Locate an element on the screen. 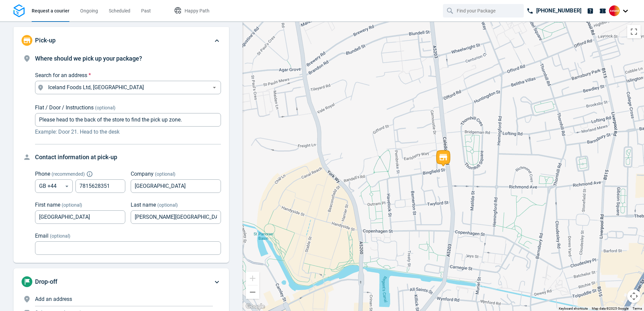 Image resolution: width=644 pixels, height=311 pixels. span: ( recommended ) is located at coordinates (68, 174).